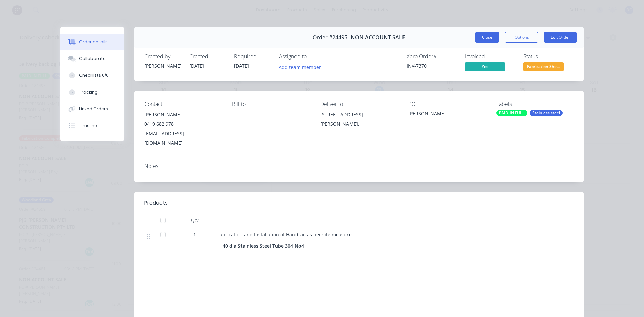 Image resolution: width=644 pixels, height=317 pixels. What do you see at coordinates (270, 104) in the screenshot?
I see `div: Bill to` at bounding box center [270, 104].